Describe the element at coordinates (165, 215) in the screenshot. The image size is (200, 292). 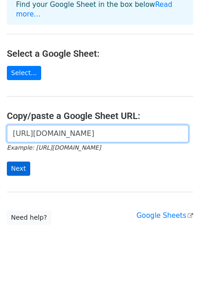
I see `a: Google Sheets` at that location.